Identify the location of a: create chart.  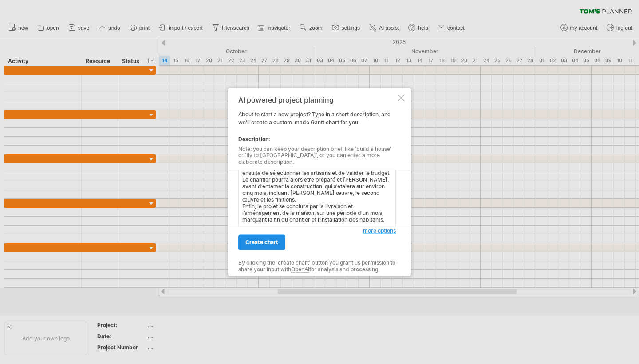
(262, 242).